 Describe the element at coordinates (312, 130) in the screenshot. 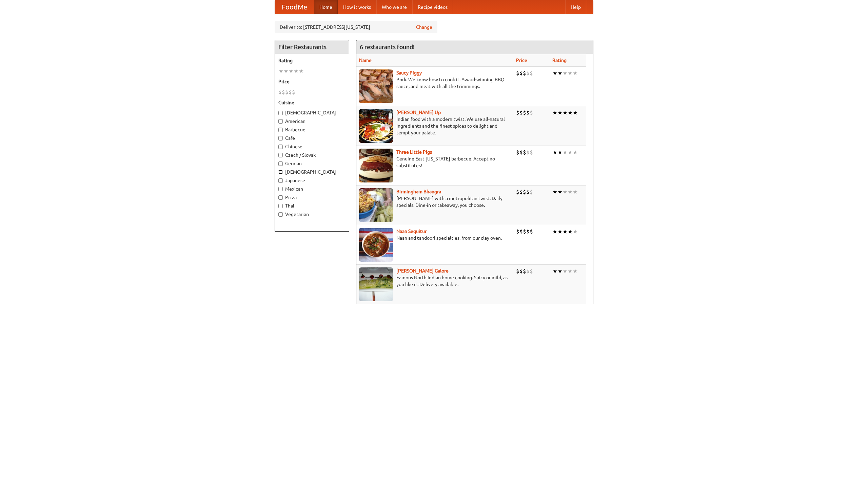

I see `label: Barbecue` at that location.